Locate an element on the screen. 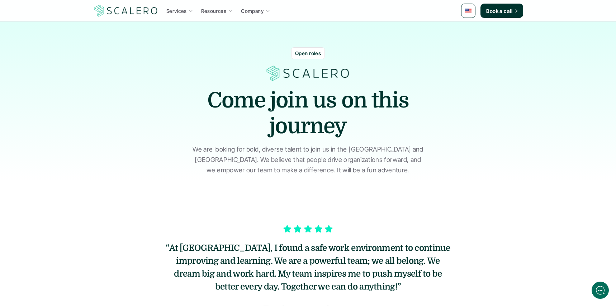  img: Scalero logo is located at coordinates (308, 73).